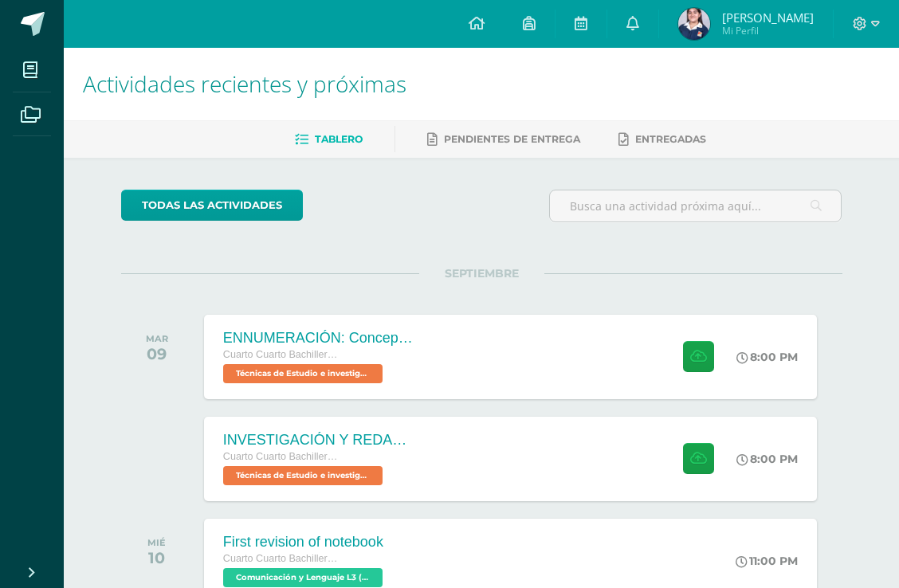  Describe the element at coordinates (696, 206) in the screenshot. I see `input: Busca una actividad próxima aquí...` at that location.